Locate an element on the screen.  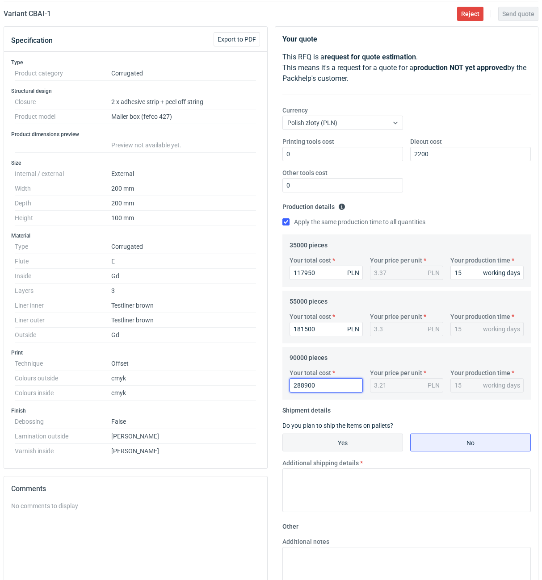
h3: Finish is located at coordinates (135, 411).